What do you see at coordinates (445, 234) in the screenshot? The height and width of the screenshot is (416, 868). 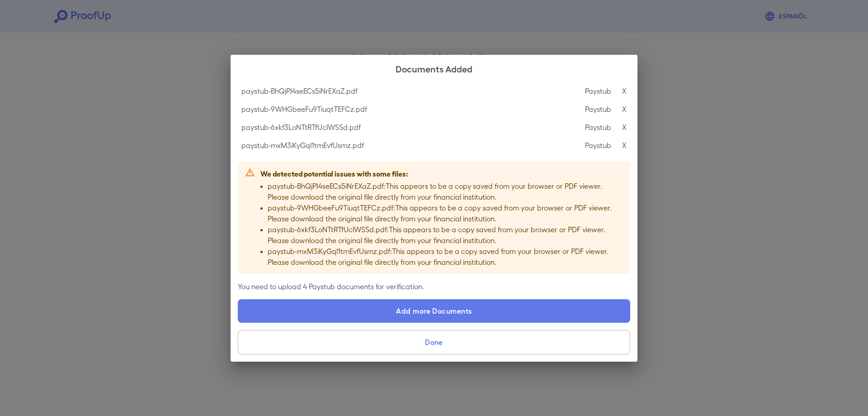 I see `p: paystub-6xkf3LoNTtRTfUclWSSd.pdf : This appears to be a copy saved from your browser or PDF viewe...` at bounding box center [445, 234].